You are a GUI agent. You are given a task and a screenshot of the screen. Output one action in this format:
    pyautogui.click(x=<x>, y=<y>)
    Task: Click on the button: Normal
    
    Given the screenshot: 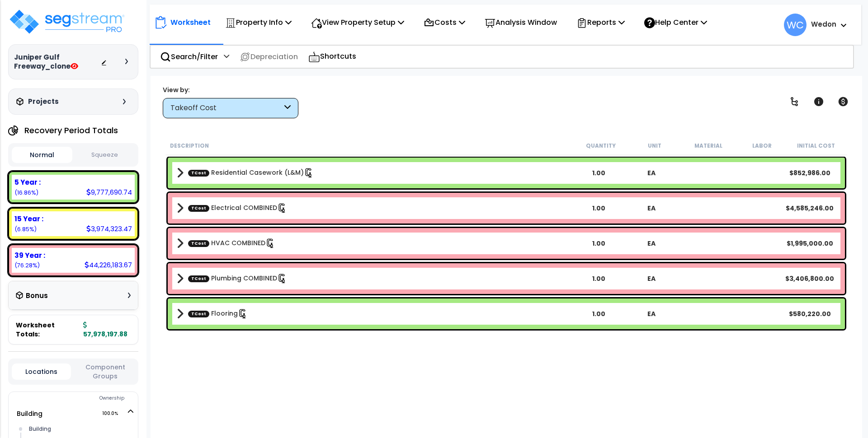 What is the action you would take?
    pyautogui.click(x=42, y=155)
    